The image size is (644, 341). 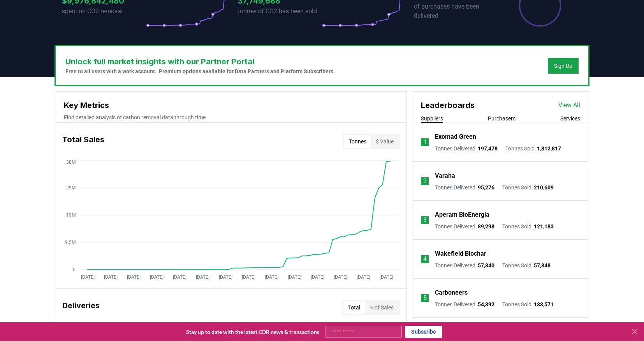 I want to click on div: Sign Up, so click(x=563, y=66).